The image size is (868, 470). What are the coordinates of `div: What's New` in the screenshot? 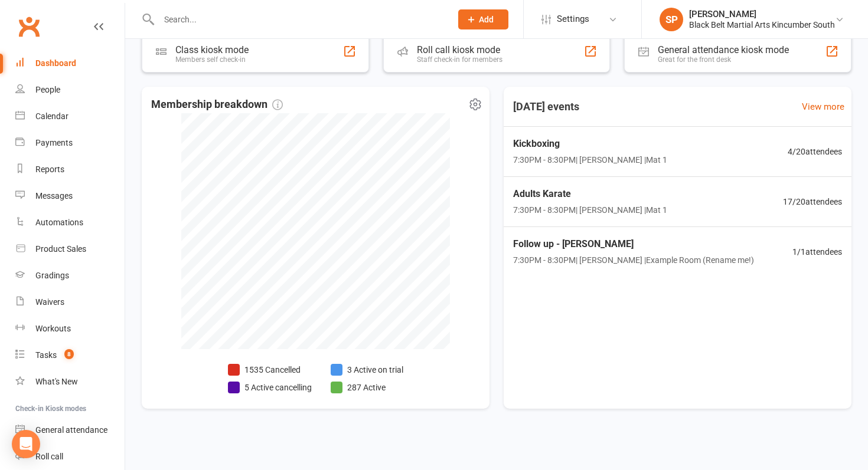 It's located at (57, 382).